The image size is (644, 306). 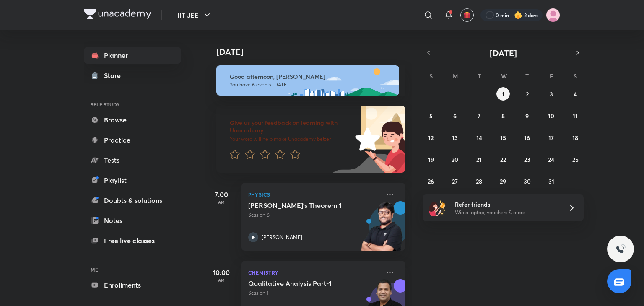 What do you see at coordinates (551, 137) in the screenshot?
I see `button: October 17, 2025` at bounding box center [551, 137].